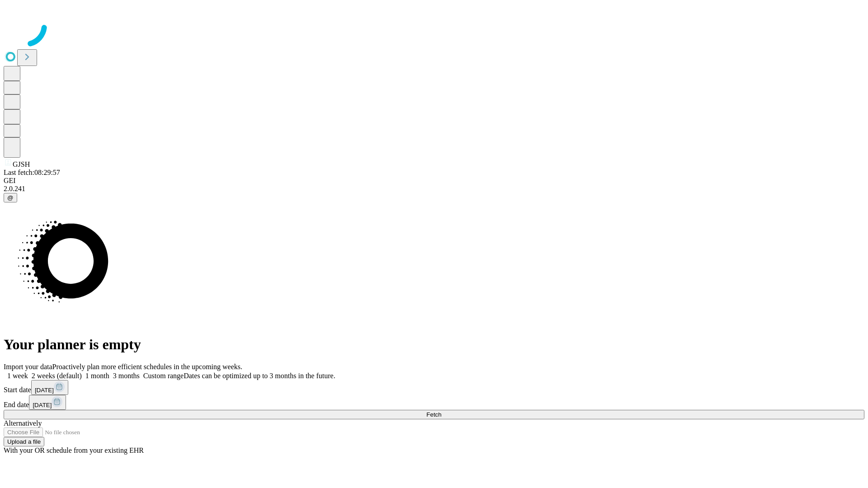 This screenshot has width=868, height=488. What do you see at coordinates (434, 388) in the screenshot?
I see `div: Start date` at bounding box center [434, 388].